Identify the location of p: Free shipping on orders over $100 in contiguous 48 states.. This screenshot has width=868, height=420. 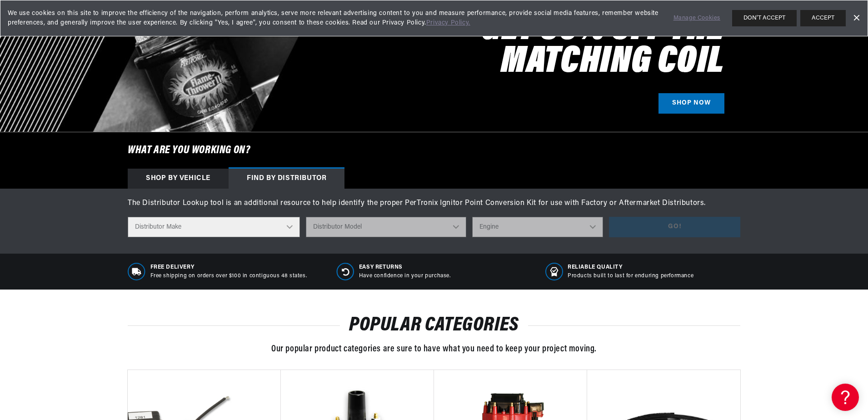
(229, 276).